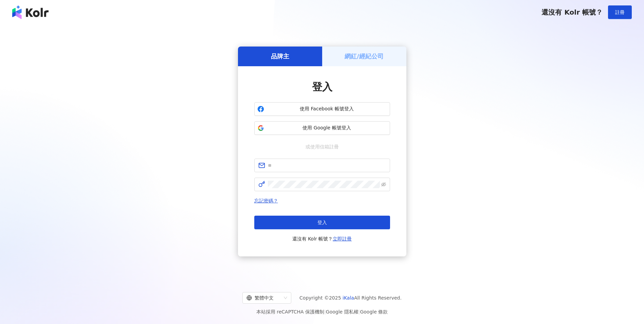 Image resolution: width=644 pixels, height=324 pixels. What do you see at coordinates (364, 56) in the screenshot?
I see `h5: 網紅/經紀公司` at bounding box center [364, 56].